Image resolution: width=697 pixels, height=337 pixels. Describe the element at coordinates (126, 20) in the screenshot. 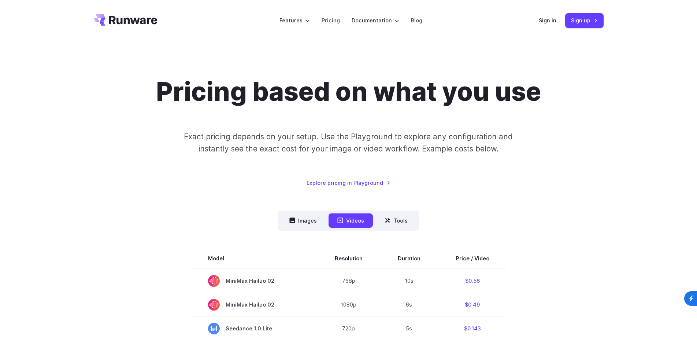

I see `a: Go to /` at that location.